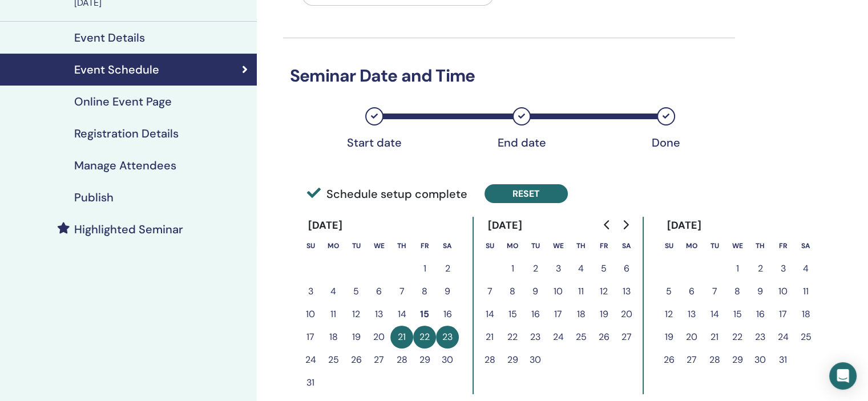  I want to click on div: Open Intercom Messenger, so click(843, 376).